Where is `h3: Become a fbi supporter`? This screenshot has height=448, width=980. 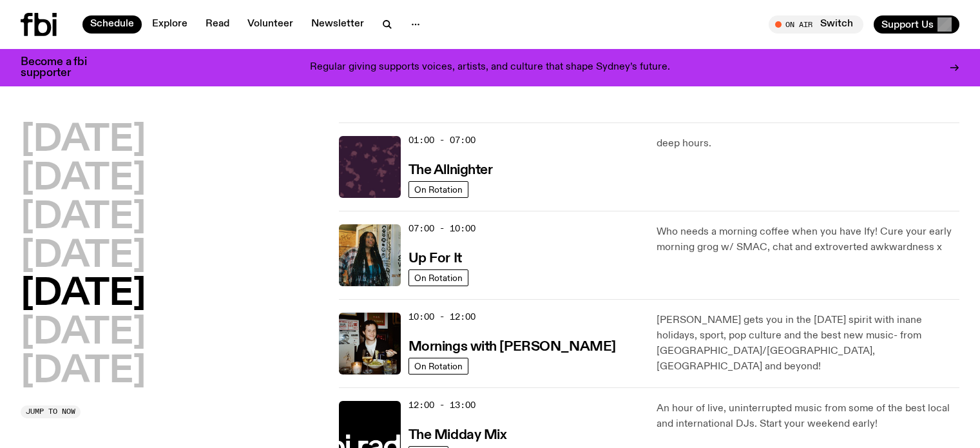 h3: Become a fbi supporter is located at coordinates (62, 68).